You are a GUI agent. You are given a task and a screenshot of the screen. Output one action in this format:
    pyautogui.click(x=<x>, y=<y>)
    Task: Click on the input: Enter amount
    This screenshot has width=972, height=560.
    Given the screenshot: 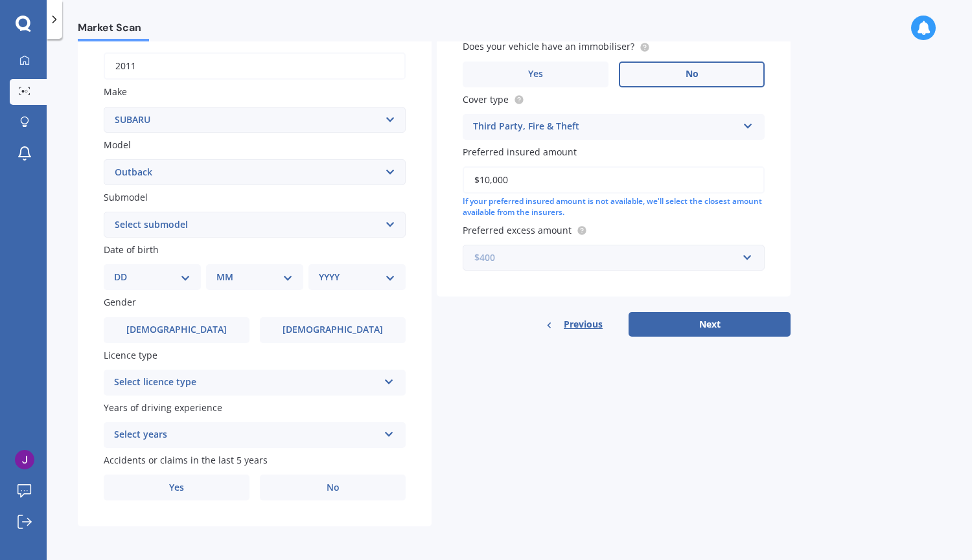 What is the action you would take?
    pyautogui.click(x=614, y=180)
    